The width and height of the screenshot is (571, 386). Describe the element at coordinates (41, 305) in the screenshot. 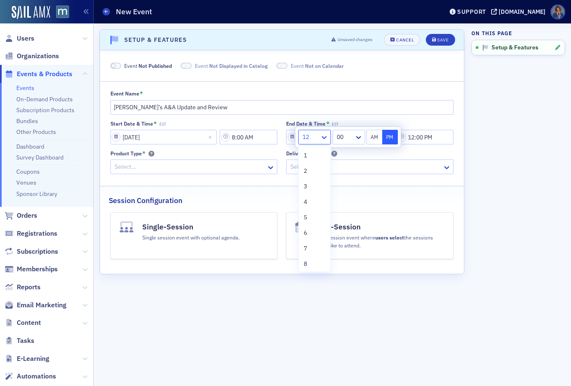

I see `span: Email Marketing` at that location.